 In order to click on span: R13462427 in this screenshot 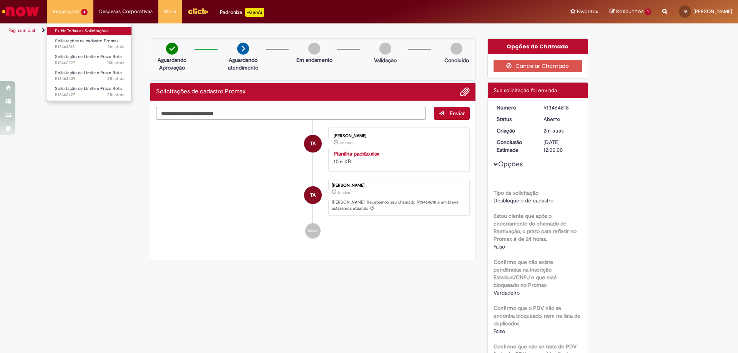, I will do `click(90, 95)`.